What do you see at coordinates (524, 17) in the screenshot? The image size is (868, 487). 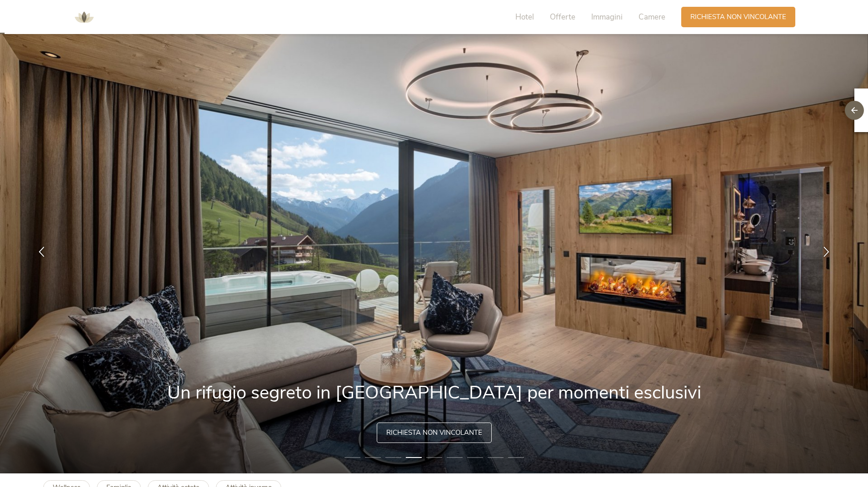 I see `span: Hotel` at bounding box center [524, 17].